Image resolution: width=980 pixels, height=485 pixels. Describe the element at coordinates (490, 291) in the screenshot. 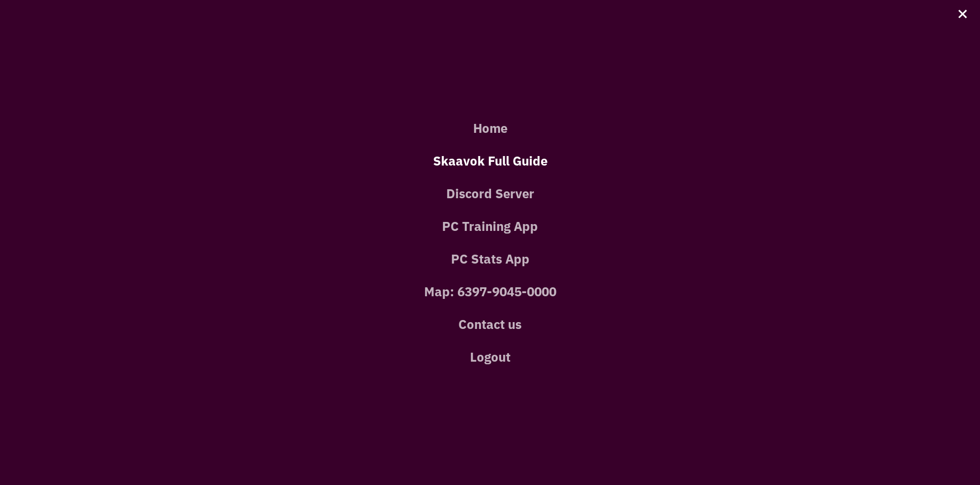

I see `a: Map: 6397-9045-0000` at that location.